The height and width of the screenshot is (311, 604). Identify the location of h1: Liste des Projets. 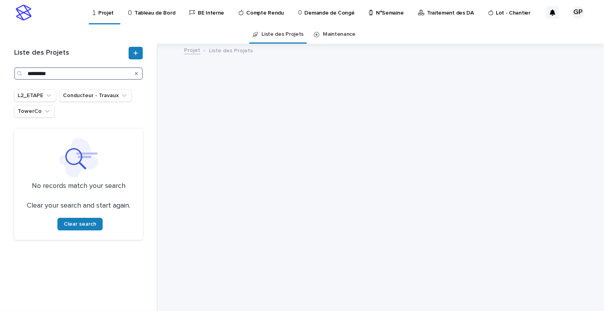
(70, 53).